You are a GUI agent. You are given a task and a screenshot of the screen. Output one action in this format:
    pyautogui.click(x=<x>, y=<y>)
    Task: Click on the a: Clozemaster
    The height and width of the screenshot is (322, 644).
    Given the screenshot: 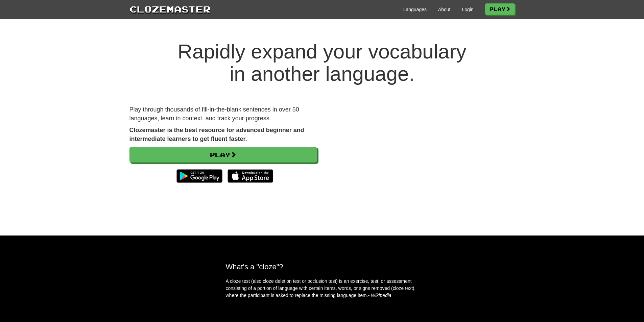 What is the action you would take?
    pyautogui.click(x=170, y=9)
    